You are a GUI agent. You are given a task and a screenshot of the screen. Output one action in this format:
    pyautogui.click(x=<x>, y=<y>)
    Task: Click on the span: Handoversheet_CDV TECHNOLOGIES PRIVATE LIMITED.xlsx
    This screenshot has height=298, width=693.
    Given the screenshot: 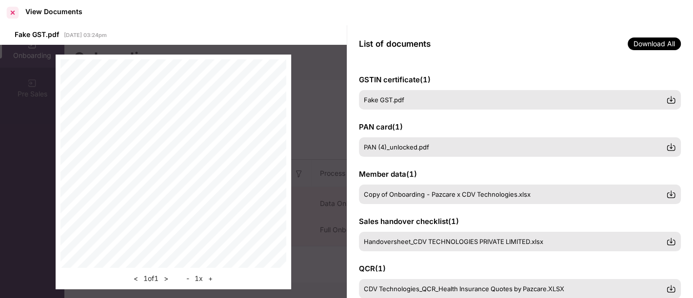 What is the action you would take?
    pyautogui.click(x=453, y=242)
    